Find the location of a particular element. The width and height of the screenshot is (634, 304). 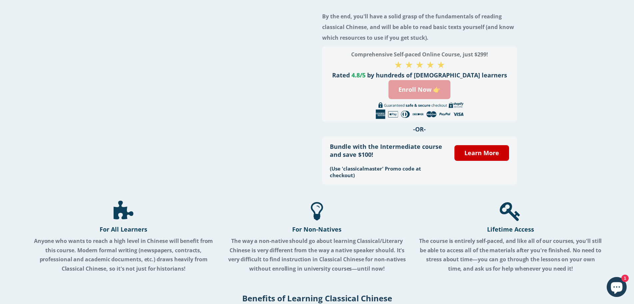

span: Rated is located at coordinates (341, 75).